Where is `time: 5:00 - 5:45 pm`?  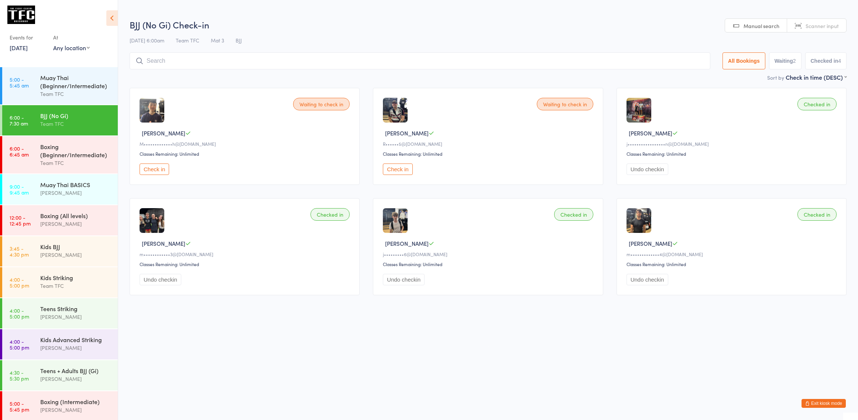
time: 5:00 - 5:45 pm is located at coordinates (19, 406).